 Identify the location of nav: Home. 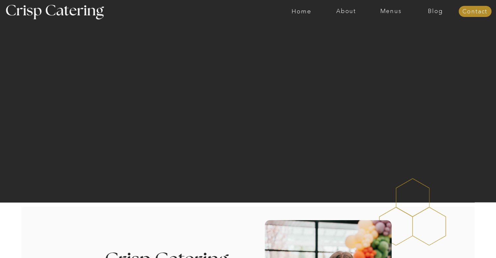
(301, 11).